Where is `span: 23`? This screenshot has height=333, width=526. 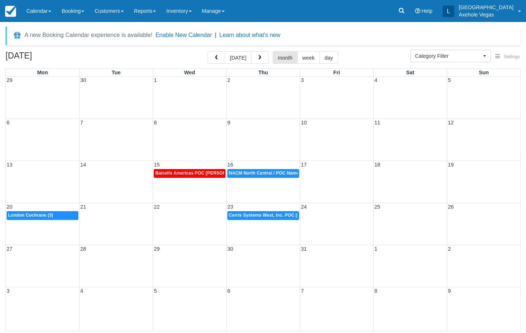
span: 23 is located at coordinates (230, 207).